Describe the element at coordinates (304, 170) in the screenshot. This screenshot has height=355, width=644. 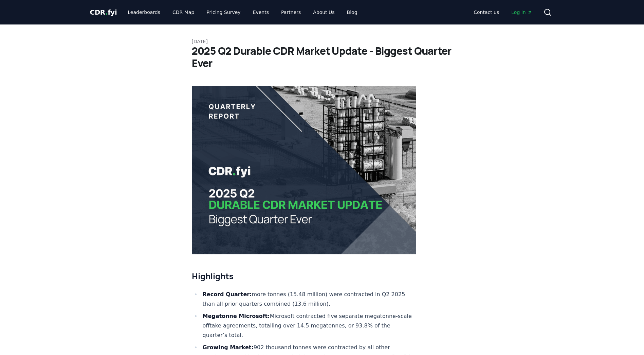
I see `img: blog post image` at that location.